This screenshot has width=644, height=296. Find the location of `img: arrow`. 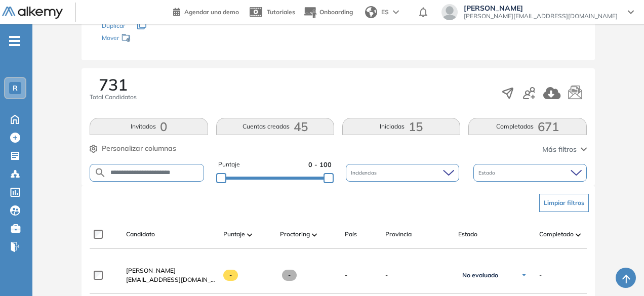

img: arrow is located at coordinates (396, 12).